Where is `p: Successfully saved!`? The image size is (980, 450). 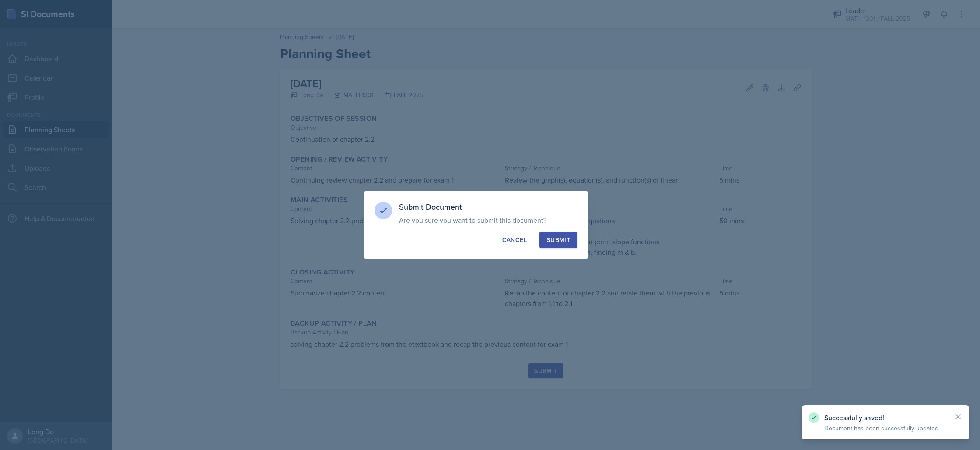
p: Successfully saved! is located at coordinates (886, 417).